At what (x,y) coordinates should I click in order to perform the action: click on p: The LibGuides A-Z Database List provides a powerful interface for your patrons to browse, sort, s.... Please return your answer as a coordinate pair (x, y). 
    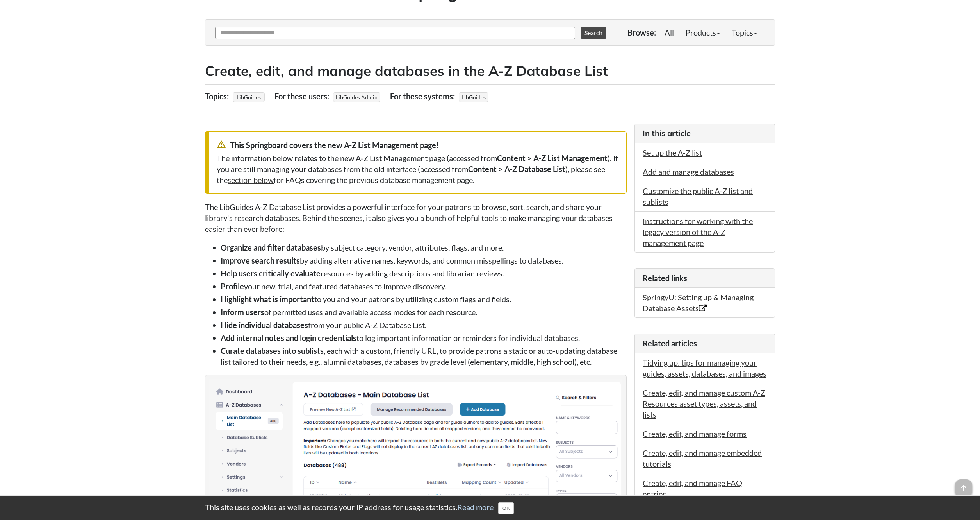
    Looking at the image, I should click on (416, 218).